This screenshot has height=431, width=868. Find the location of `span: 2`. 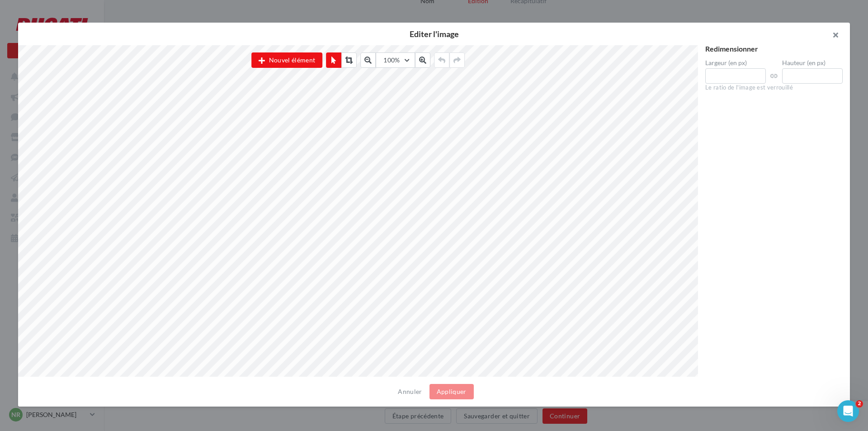

span: 2 is located at coordinates (860, 404).